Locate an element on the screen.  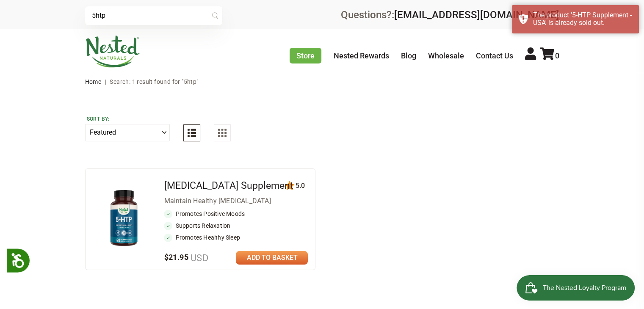
img: 5-HTP Supplement is located at coordinates (123, 219).